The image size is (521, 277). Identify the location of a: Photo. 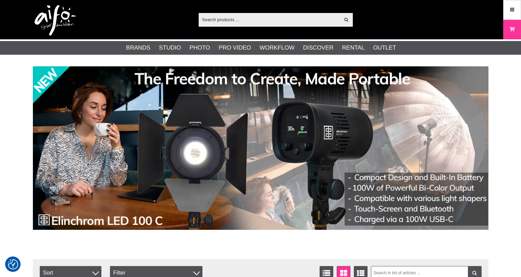
(200, 48).